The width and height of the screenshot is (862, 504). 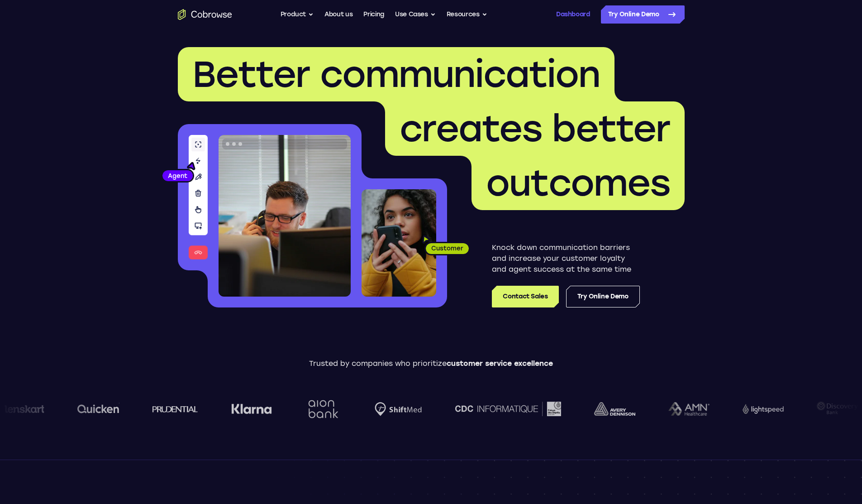 What do you see at coordinates (525, 296) in the screenshot?
I see `a: Contact Sales` at bounding box center [525, 296].